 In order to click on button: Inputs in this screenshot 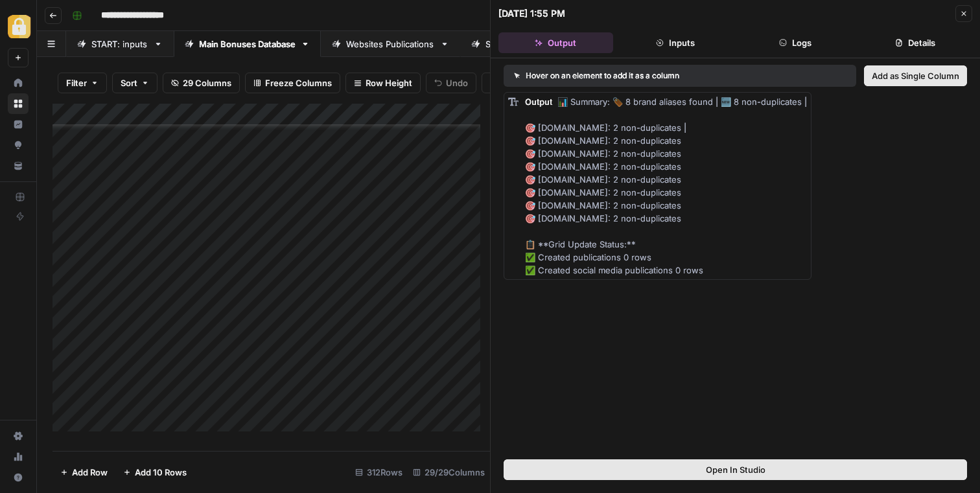, I will do `click(675, 43)`.